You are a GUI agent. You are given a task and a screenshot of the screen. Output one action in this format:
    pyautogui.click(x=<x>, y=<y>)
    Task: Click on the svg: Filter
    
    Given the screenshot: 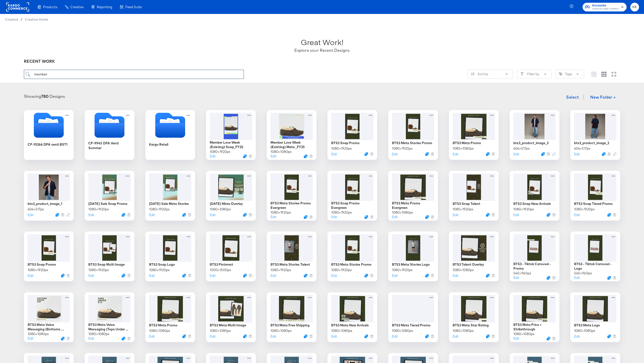 What is the action you would take?
    pyautogui.click(x=522, y=74)
    